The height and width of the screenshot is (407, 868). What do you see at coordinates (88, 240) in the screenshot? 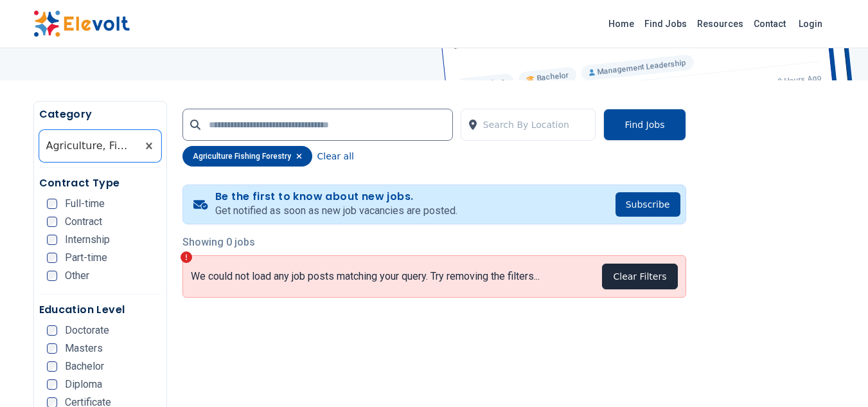
I see `span: Internship` at bounding box center [88, 240].